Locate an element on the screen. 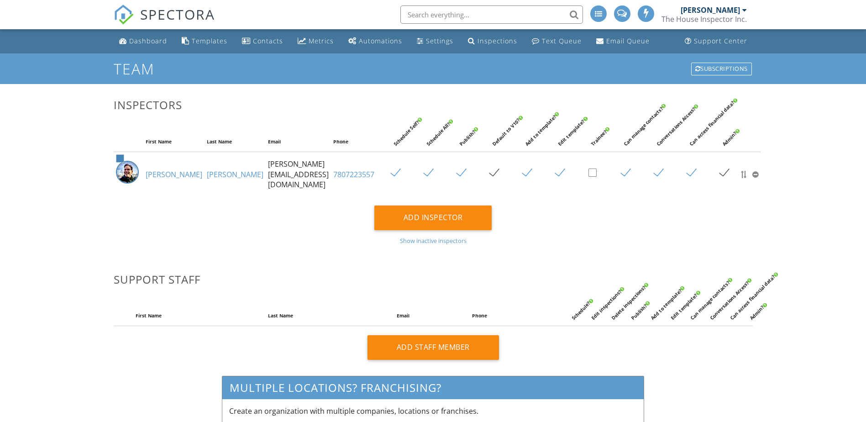  h3: Multiple Locations? Franchising? is located at coordinates (433, 387).